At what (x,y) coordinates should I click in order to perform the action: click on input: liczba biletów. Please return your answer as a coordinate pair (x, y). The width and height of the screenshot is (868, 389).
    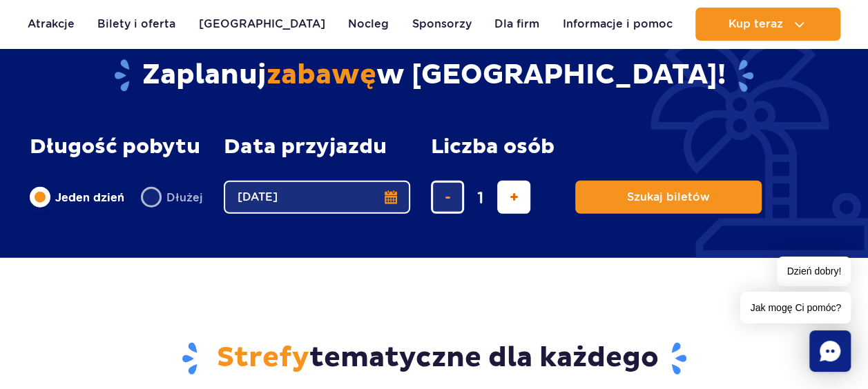
    Looking at the image, I should click on (481, 197).